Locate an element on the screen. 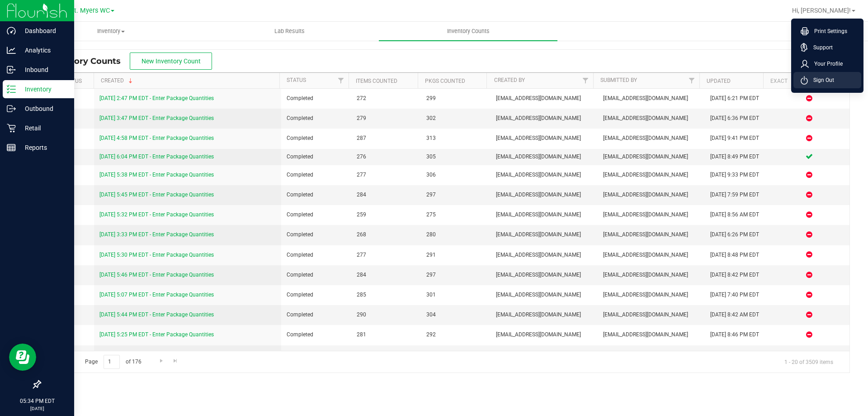 Image resolution: width=868 pixels, height=416 pixels. p: Inventory is located at coordinates (43, 89).